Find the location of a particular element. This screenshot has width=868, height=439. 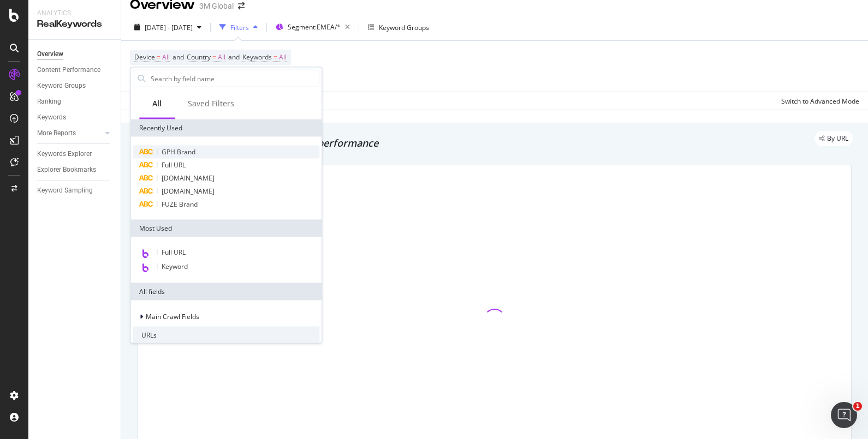

a: Explorer Bookmarks is located at coordinates (75, 169).